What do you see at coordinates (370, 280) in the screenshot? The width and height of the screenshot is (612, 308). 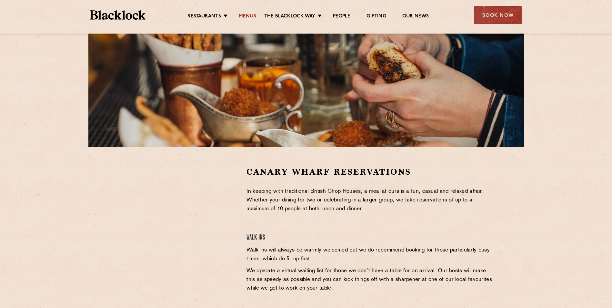 I see `p: We operate a virtual waiting list for those we don’t have a table for on arrival. Our hosts will ...` at bounding box center [370, 280].